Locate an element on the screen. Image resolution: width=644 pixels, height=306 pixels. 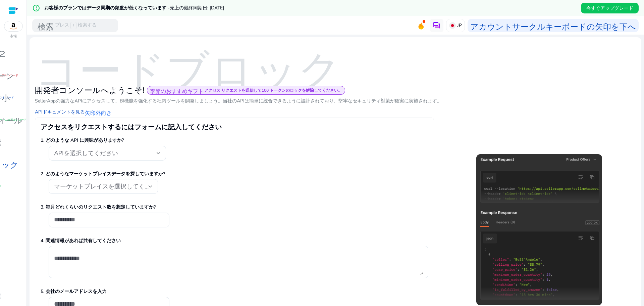
button: 今すぐアップグレード is located at coordinates (610, 8).